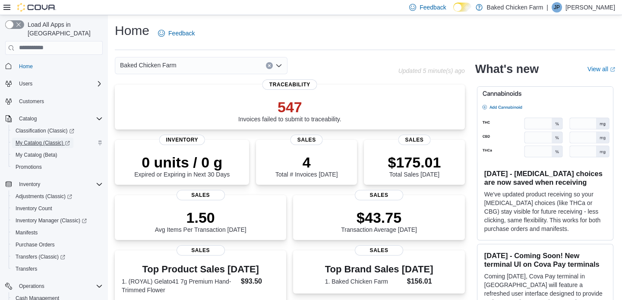 This screenshot has width=622, height=300. What do you see at coordinates (57, 220) in the screenshot?
I see `span: Inventory Manager (Classic)` at bounding box center [57, 220].